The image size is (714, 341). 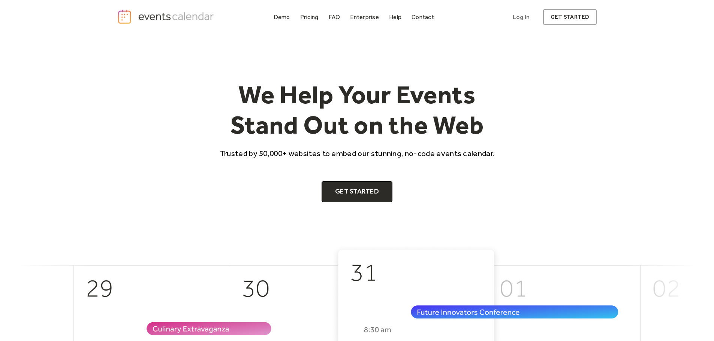 I want to click on p: Trusted by 50,000+ websites to embed our stunning, no-code events calendar., so click(x=357, y=153).